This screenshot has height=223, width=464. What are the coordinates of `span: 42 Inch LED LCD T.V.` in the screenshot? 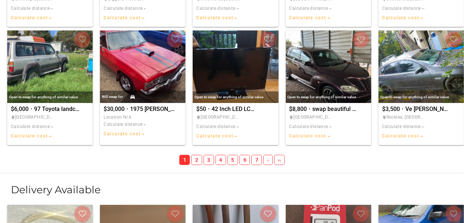 It's located at (234, 109).